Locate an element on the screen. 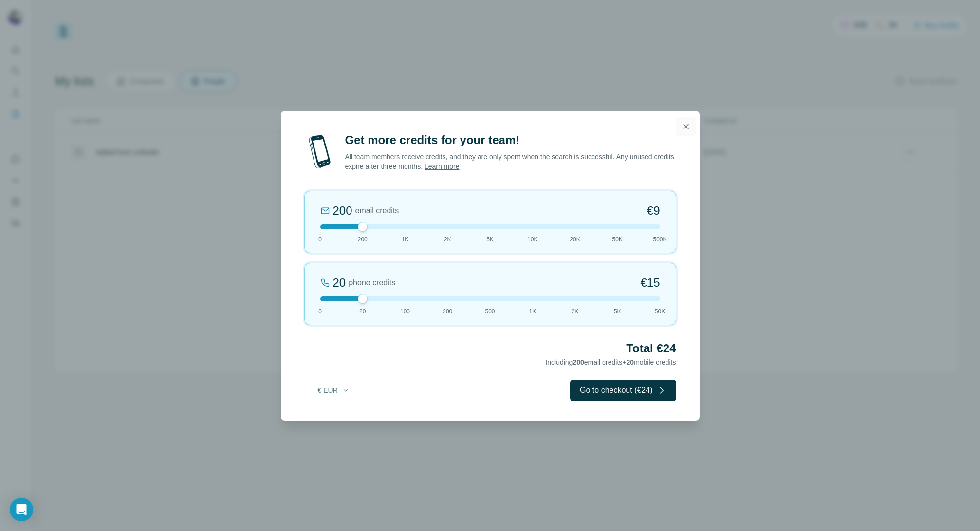  span: email credits is located at coordinates (377, 211).